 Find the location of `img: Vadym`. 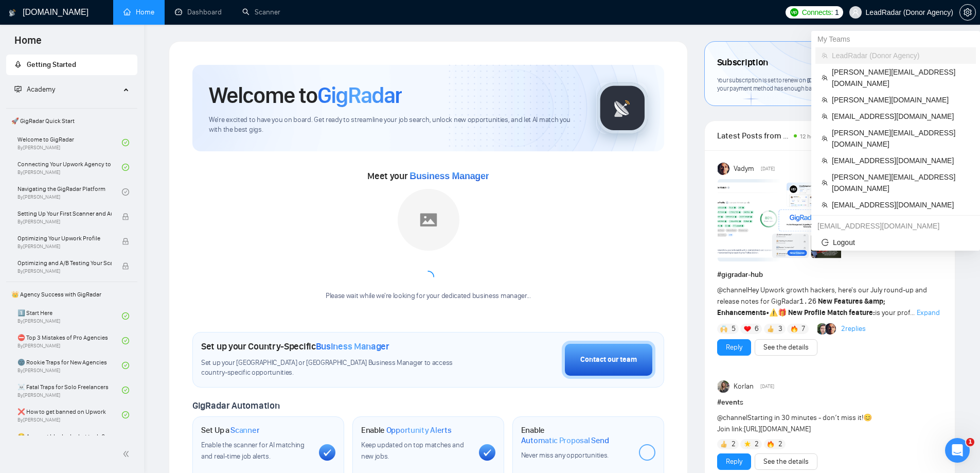

img: Vadym is located at coordinates (724, 168).